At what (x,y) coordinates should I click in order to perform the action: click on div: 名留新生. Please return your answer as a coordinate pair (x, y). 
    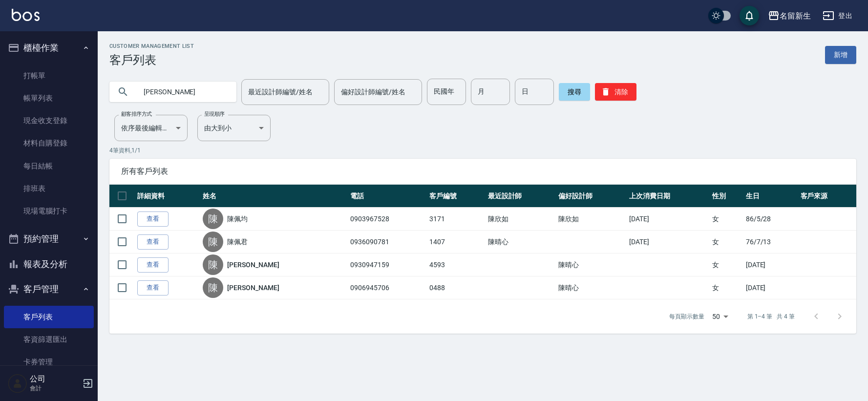
    Looking at the image, I should click on (795, 16).